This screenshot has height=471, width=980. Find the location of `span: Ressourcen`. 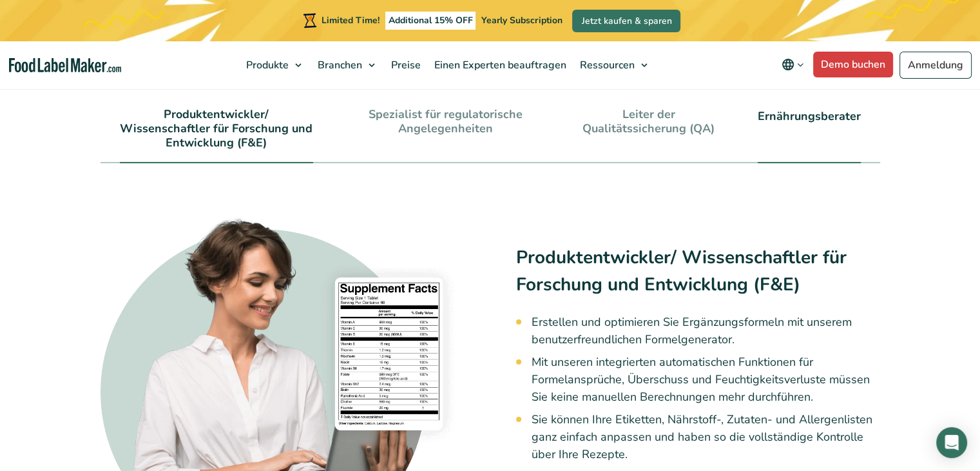

span: Ressourcen is located at coordinates (606, 65).